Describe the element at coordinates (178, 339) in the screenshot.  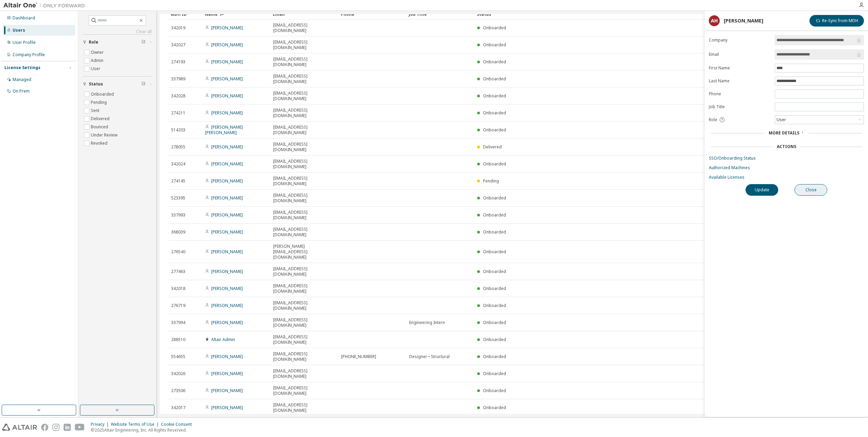
I see `span: 288510` at that location.